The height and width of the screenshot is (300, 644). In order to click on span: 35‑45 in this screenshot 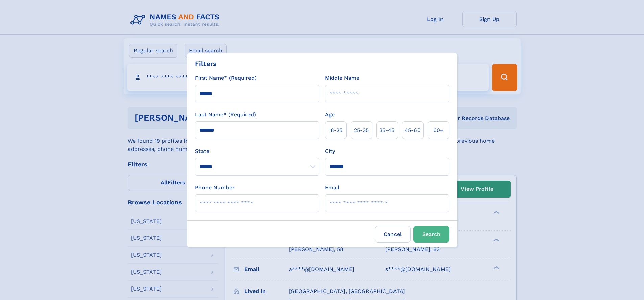, I will do `click(387, 131)`.